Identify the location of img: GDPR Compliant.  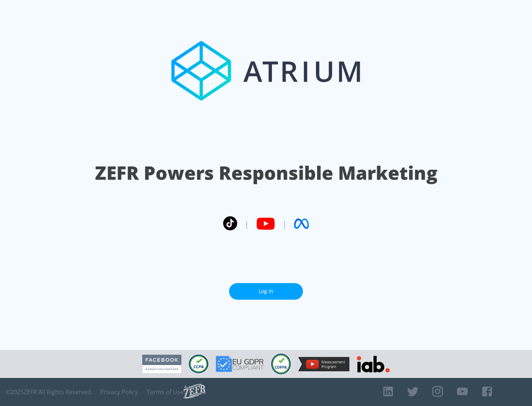
(240, 364).